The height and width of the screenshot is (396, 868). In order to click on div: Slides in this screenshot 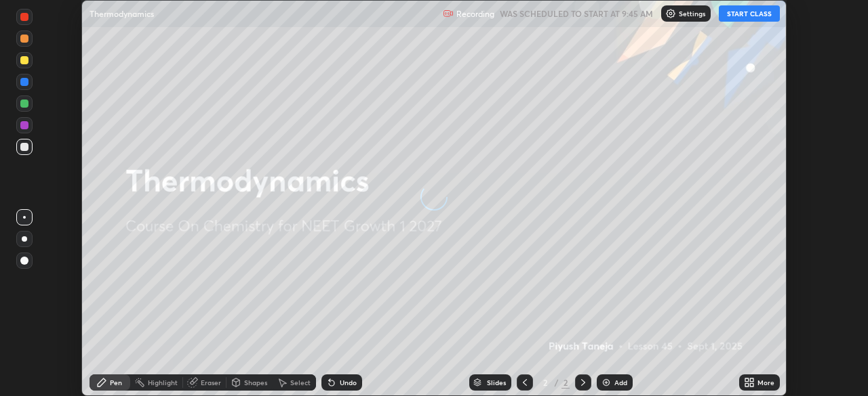, I will do `click(496, 382)`.